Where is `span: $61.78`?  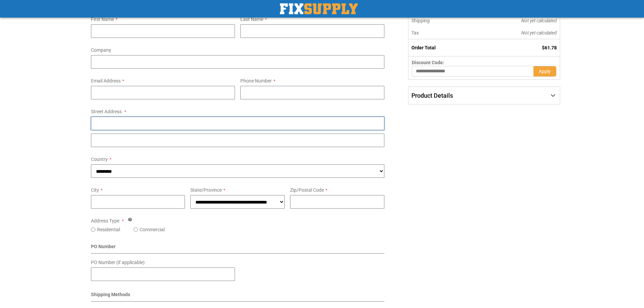
span: $61.78 is located at coordinates (550, 48).